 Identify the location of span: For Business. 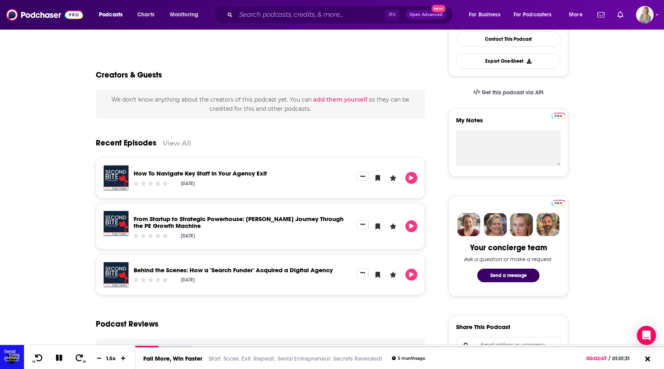
(485, 15).